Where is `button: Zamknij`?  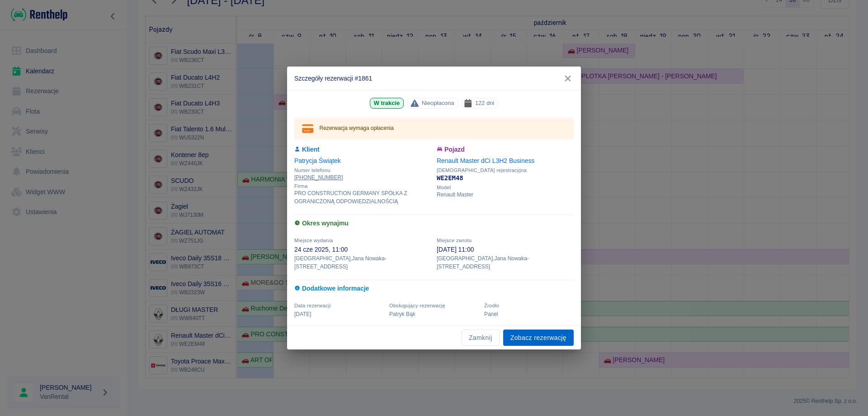
button: Zamknij is located at coordinates (481, 338).